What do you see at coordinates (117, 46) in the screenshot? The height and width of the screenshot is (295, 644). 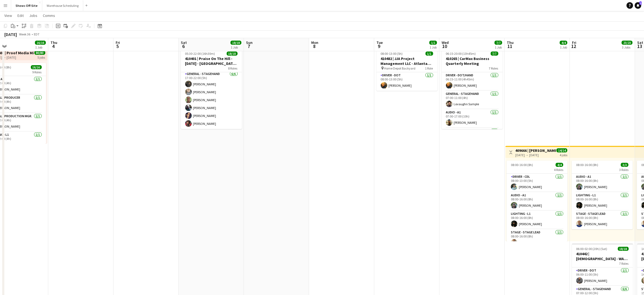 I see `span: 5` at bounding box center [117, 46].